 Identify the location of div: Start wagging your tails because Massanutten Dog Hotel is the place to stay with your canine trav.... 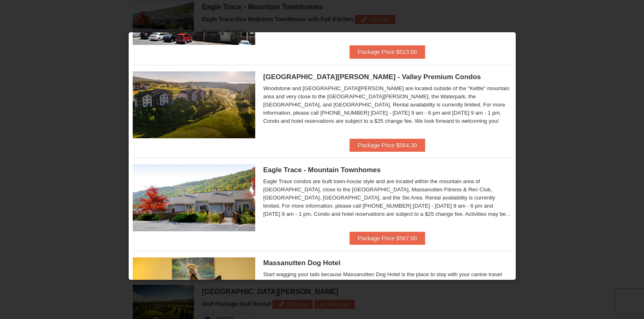
(387, 291).